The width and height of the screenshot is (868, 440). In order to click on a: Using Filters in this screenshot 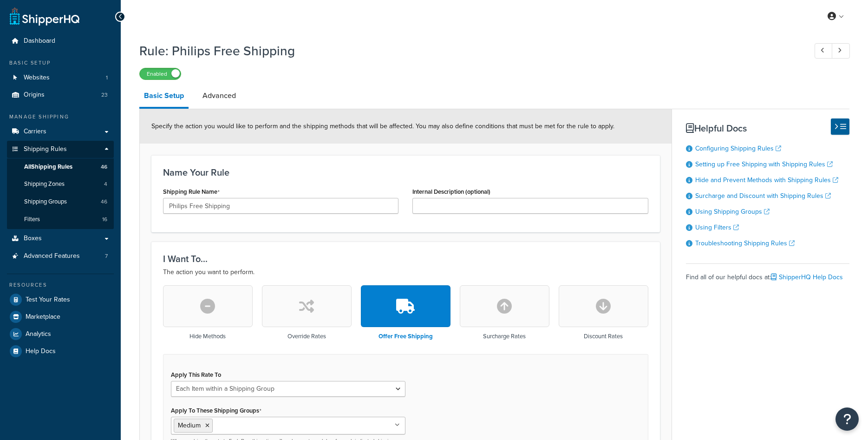, I will do `click(717, 227)`.